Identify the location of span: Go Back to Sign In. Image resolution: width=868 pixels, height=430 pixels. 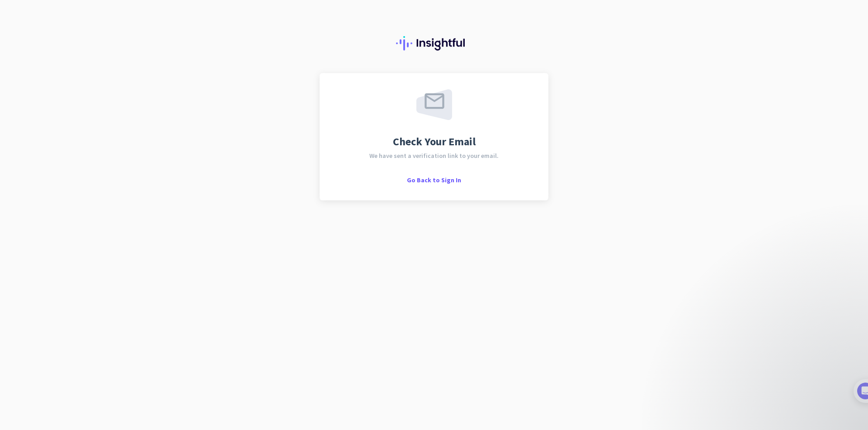
(434, 181).